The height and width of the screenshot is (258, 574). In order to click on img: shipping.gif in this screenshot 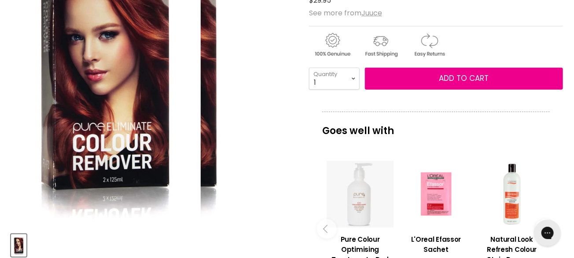, I will do `click(381, 45)`.